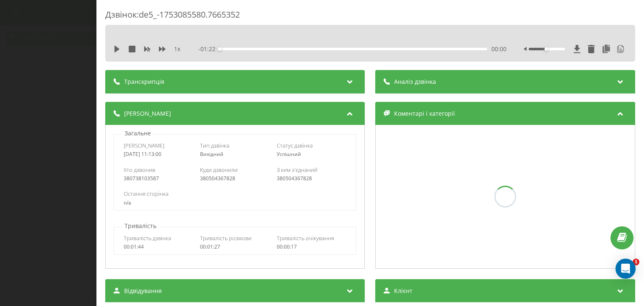 This screenshot has height=306, width=644. What do you see at coordinates (297, 170) in the screenshot?
I see `span: З ким з'єднаний` at bounding box center [297, 170].